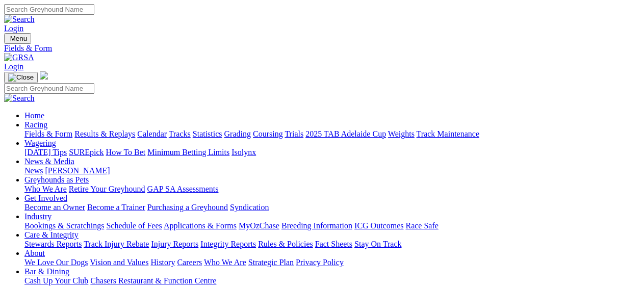 The width and height of the screenshot is (644, 287). What do you see at coordinates (38, 216) in the screenshot?
I see `a: Industry` at bounding box center [38, 216].